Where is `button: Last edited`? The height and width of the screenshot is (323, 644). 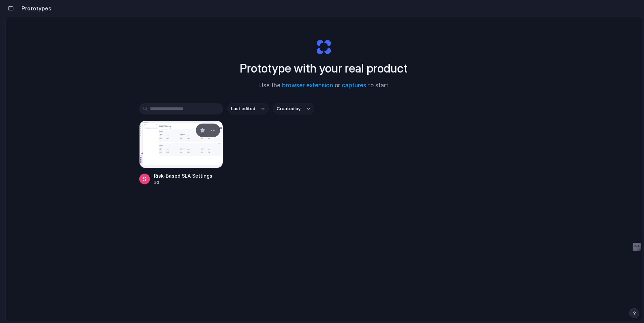
button: Last edited is located at coordinates (248, 109).